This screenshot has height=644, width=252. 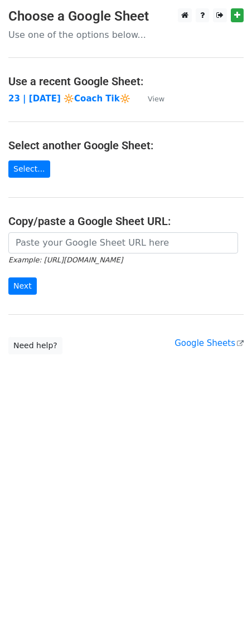 I want to click on input: Next, so click(x=22, y=286).